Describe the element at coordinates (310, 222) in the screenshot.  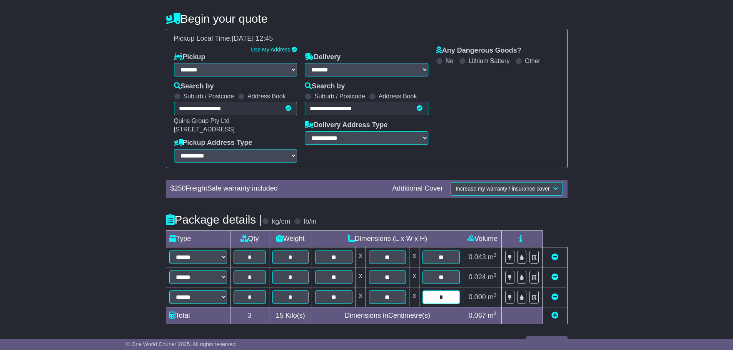
I see `label: lb/in` at that location.